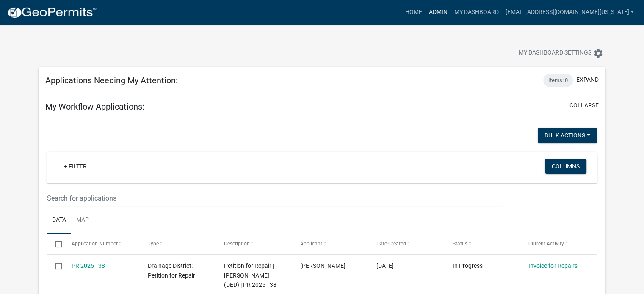 Image resolution: width=644 pixels, height=294 pixels. What do you see at coordinates (250, 275) in the screenshot?
I see `span: Petition for Repair | Baker, Donavon L. (DED) | PR 2025 - 38` at bounding box center [250, 275].